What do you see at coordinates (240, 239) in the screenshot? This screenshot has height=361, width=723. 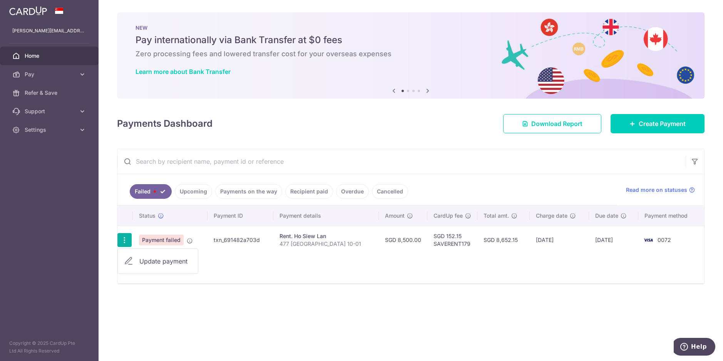 I see `td: txn_691482a703d` at bounding box center [240, 239].